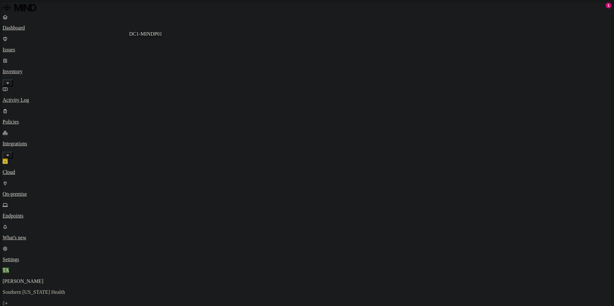  What do you see at coordinates (307, 8) in the screenshot?
I see `a: MIND` at bounding box center [307, 8].